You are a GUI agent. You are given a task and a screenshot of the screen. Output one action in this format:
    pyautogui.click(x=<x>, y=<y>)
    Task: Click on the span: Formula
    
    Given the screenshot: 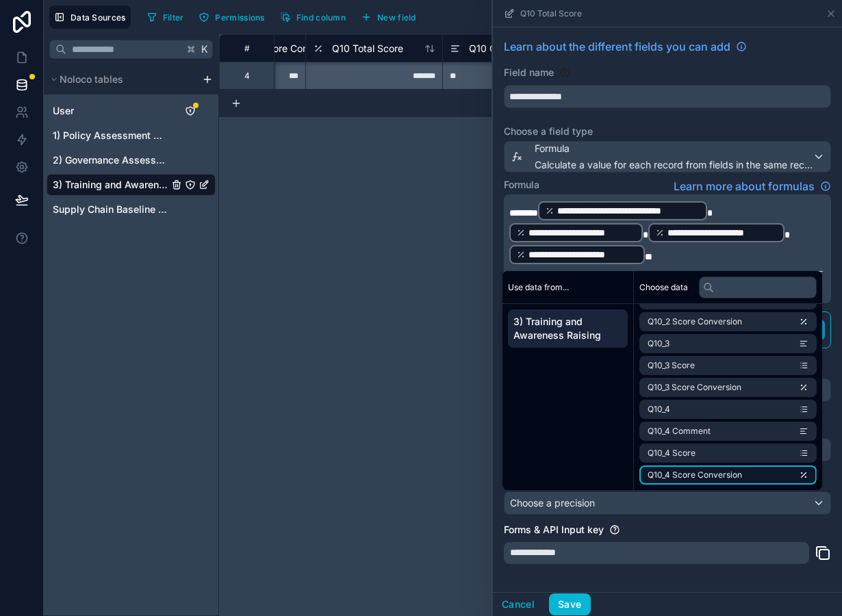 What is the action you would take?
    pyautogui.click(x=674, y=149)
    